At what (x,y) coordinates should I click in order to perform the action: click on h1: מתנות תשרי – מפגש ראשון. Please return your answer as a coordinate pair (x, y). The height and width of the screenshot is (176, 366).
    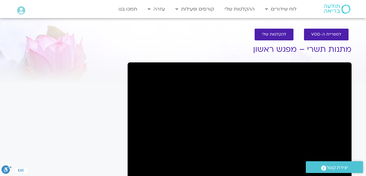
    Looking at the image, I should click on (240, 49).